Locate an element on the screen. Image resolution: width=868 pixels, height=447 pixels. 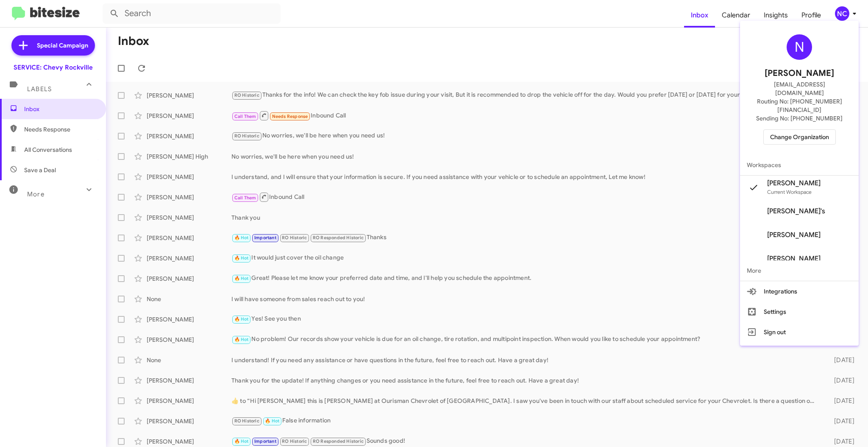
button: Integrations is located at coordinates (799, 291).